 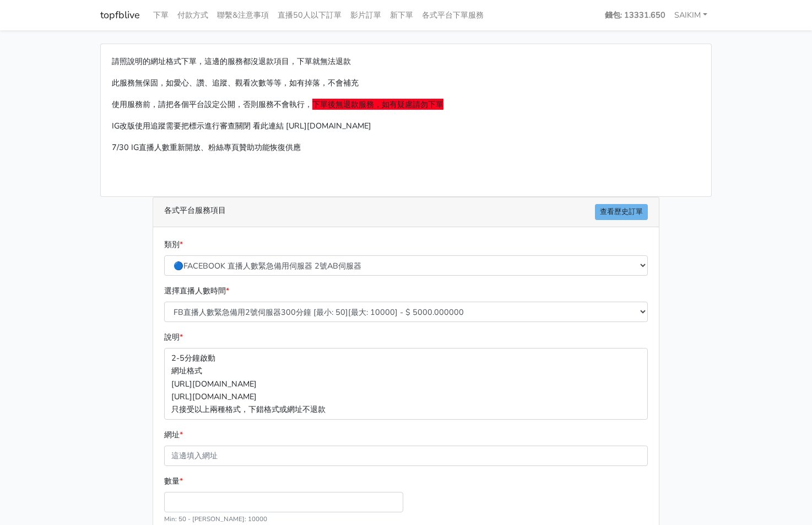 I want to click on p: 請照說明的網址格式下單，這邊的服務都沒退款項目，下單就無法退款, so click(x=406, y=61).